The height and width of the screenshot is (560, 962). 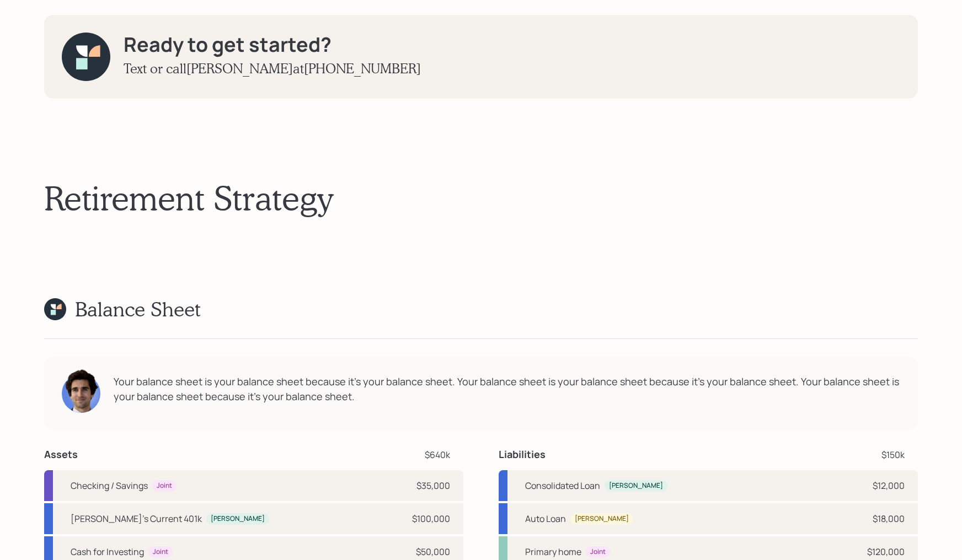 What do you see at coordinates (522, 455) in the screenshot?
I see `h4: Liabilities` at bounding box center [522, 455].